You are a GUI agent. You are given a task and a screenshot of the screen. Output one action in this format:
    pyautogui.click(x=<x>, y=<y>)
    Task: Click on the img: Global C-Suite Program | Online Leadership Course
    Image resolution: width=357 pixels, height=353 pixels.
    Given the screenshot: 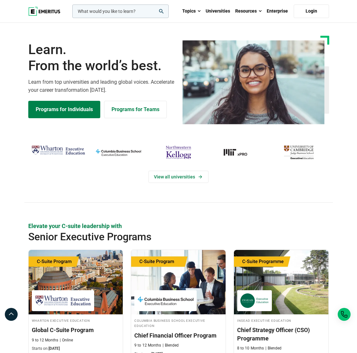 What is the action you would take?
    pyautogui.click(x=76, y=282)
    